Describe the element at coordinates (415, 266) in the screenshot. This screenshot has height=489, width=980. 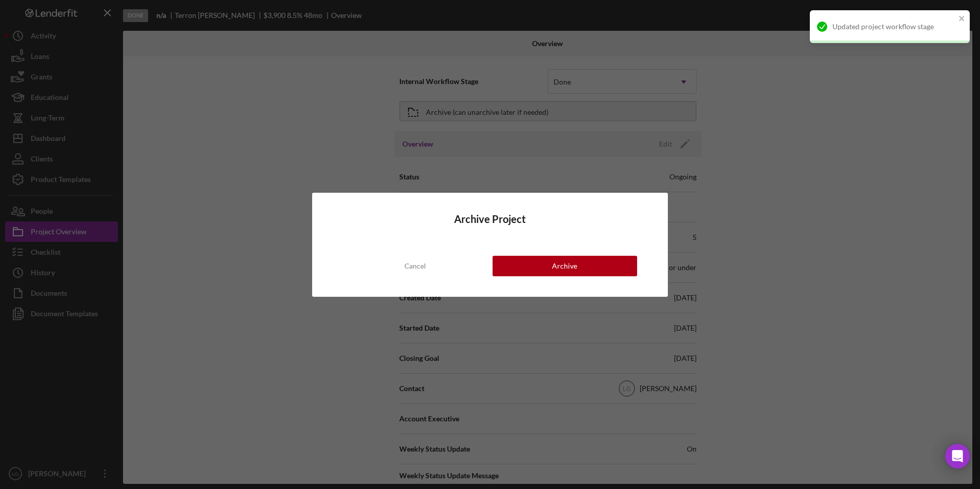
I see `button: Cancel` at that location.